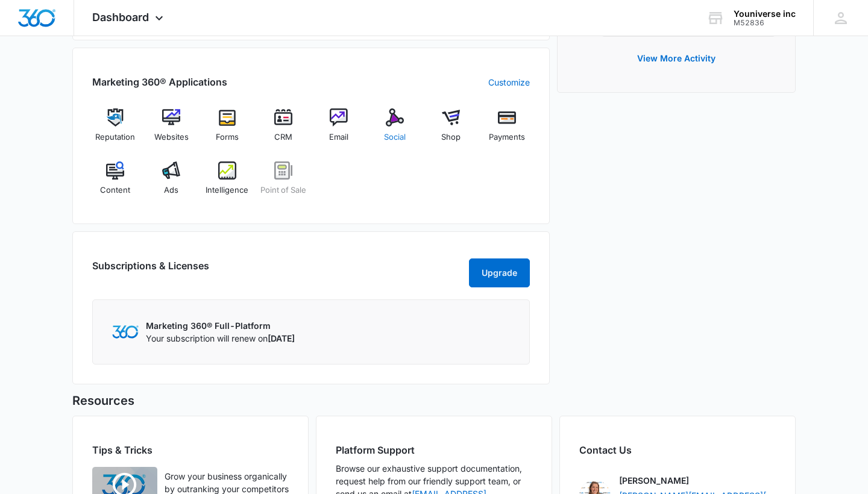 This screenshot has height=494, width=868. What do you see at coordinates (434, 401) in the screenshot?
I see `h5: Resources` at bounding box center [434, 401].